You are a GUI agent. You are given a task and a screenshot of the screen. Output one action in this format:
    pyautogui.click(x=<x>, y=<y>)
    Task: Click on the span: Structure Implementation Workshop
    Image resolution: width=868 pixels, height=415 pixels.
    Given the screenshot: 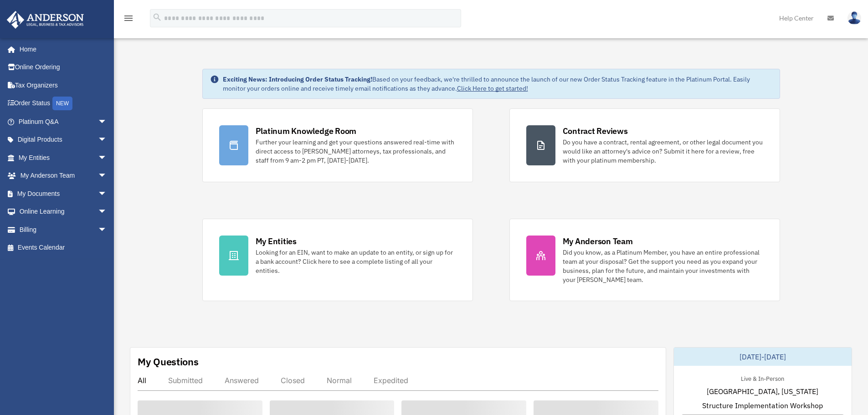 What is the action you would take?
    pyautogui.click(x=762, y=406)
    